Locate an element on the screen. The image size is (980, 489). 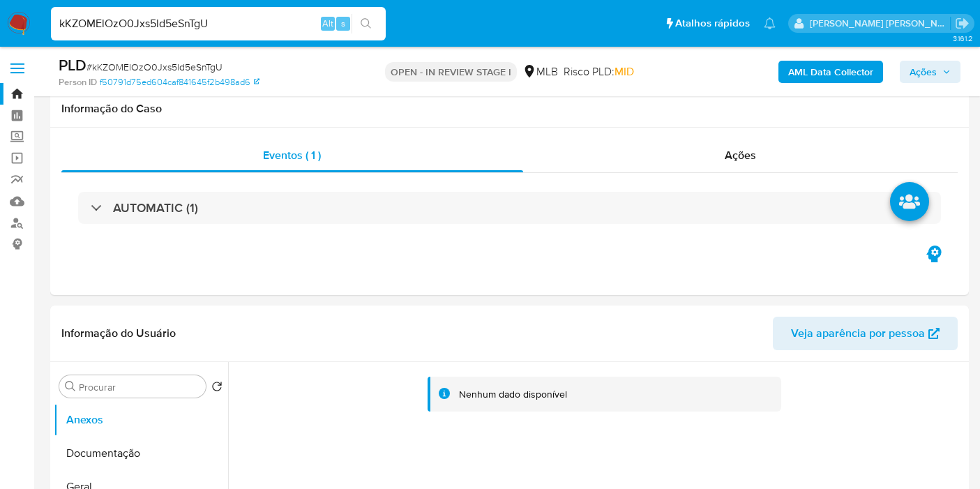
h3: AUTOMATIC (1) is located at coordinates (156, 208).